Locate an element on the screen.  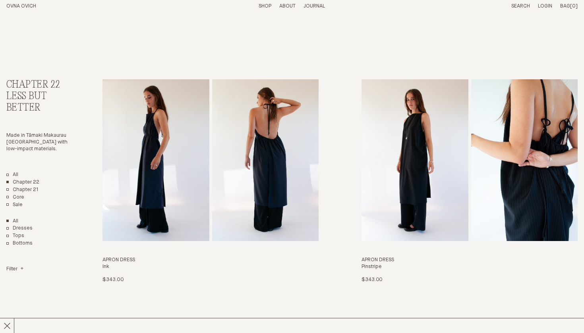
a: Search is located at coordinates (520, 6).